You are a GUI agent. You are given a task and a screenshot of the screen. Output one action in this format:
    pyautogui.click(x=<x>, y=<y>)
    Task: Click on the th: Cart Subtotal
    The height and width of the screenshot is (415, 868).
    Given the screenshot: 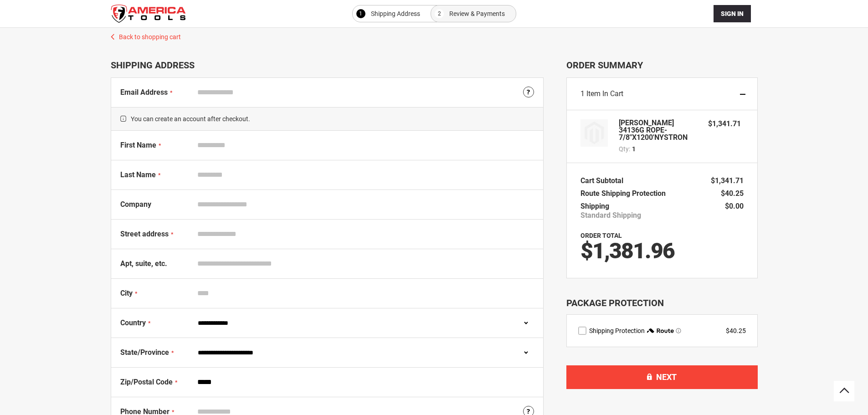 What is the action you would take?
    pyautogui.click(x=604, y=181)
    